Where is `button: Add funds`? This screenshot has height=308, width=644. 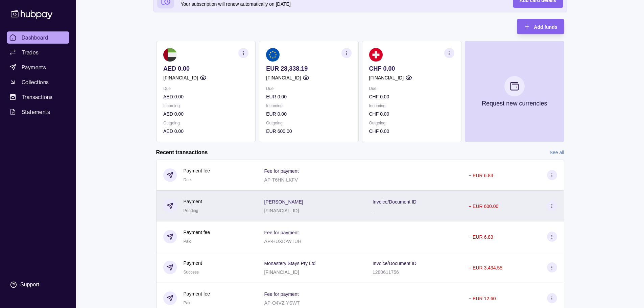
button: Add funds is located at coordinates (540, 26).